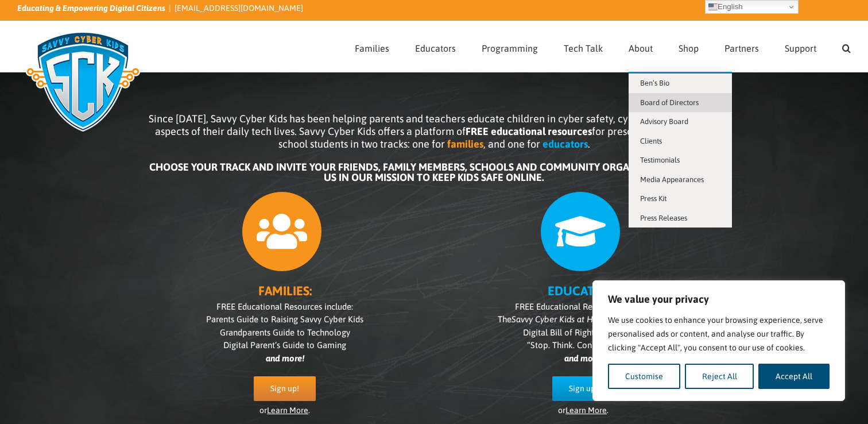  I want to click on span: Support, so click(800, 48).